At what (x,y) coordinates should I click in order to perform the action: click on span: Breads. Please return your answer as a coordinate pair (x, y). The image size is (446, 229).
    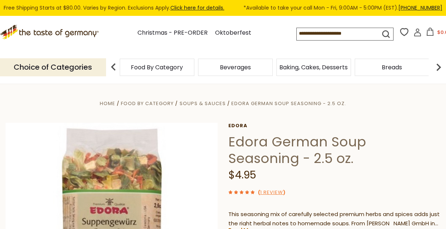
    Looking at the image, I should click on (392, 67).